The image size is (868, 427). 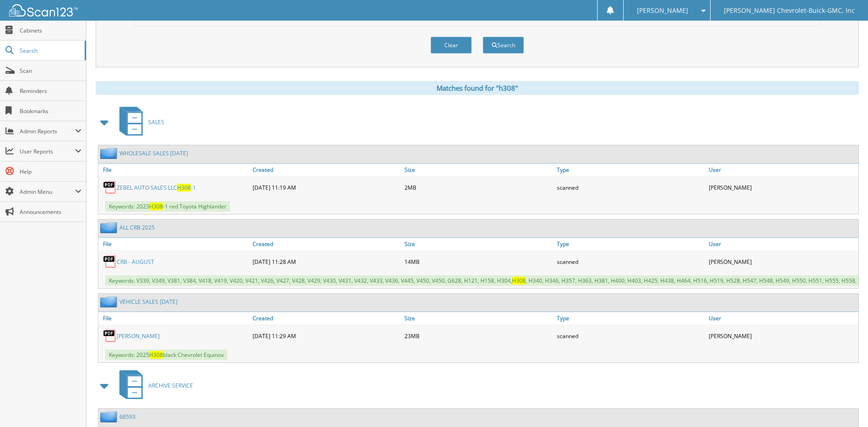 What do you see at coordinates (167, 206) in the screenshot?
I see `span: Keywords: 2023 -1 red Toyota Highlander` at bounding box center [167, 206].